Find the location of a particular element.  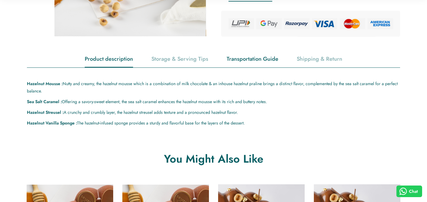

strong: Hazelnut Streusel : is located at coordinates (45, 113).